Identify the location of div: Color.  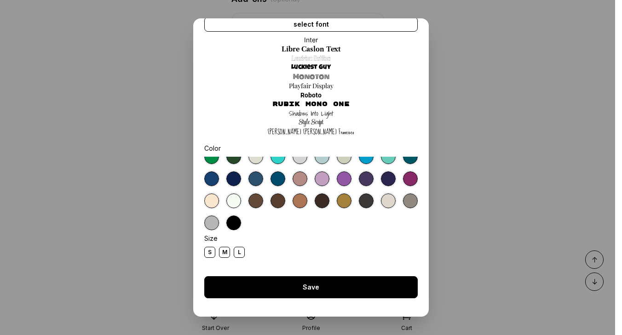
(311, 148).